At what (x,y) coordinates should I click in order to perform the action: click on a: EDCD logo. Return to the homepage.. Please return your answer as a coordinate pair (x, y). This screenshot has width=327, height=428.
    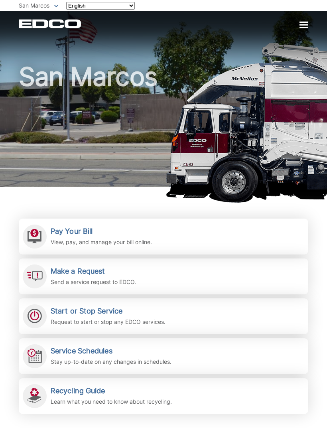
    Looking at the image, I should click on (50, 24).